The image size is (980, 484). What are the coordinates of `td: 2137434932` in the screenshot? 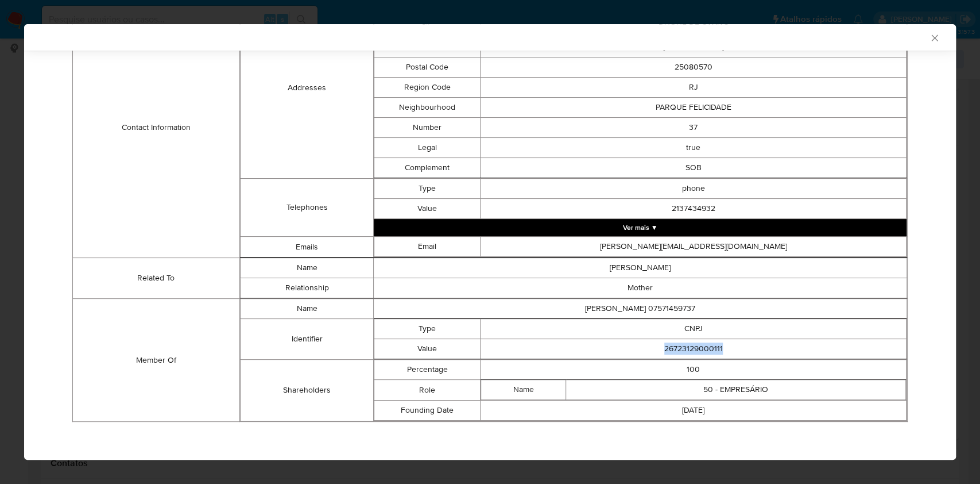 It's located at (693, 209).